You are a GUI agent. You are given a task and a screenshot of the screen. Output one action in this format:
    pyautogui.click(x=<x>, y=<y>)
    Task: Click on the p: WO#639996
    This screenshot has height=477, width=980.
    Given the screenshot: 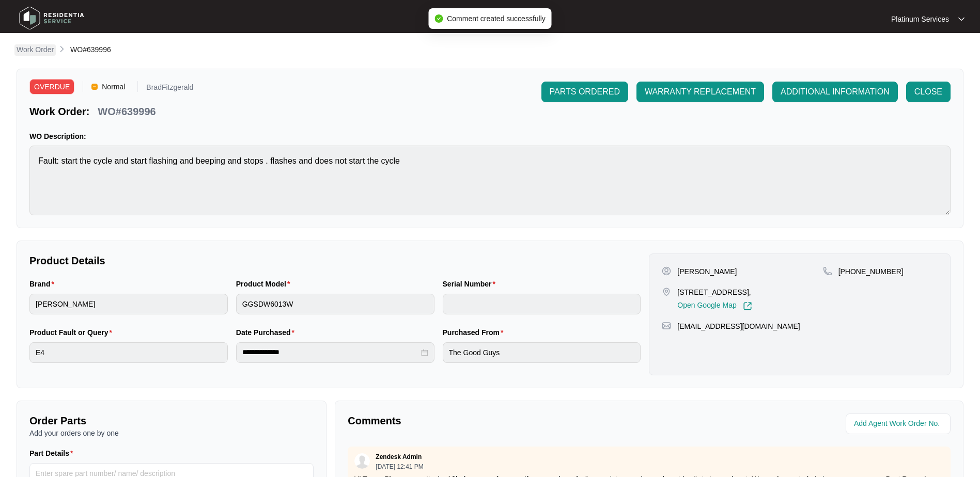 What is the action you would take?
    pyautogui.click(x=126, y=112)
    